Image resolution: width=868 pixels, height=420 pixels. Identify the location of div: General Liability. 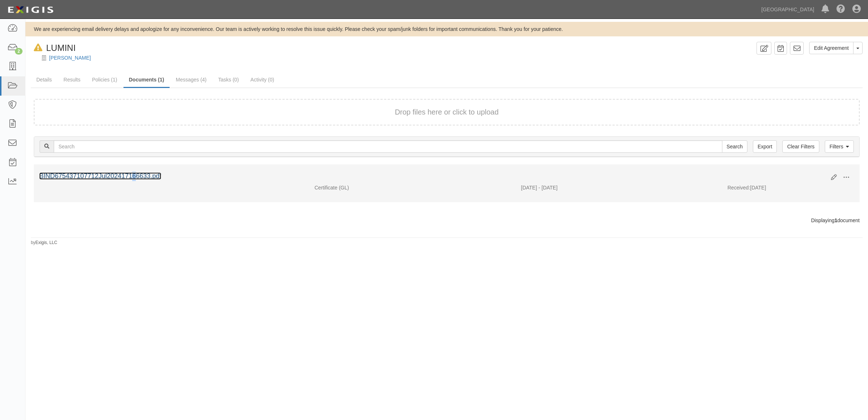
(412, 188).